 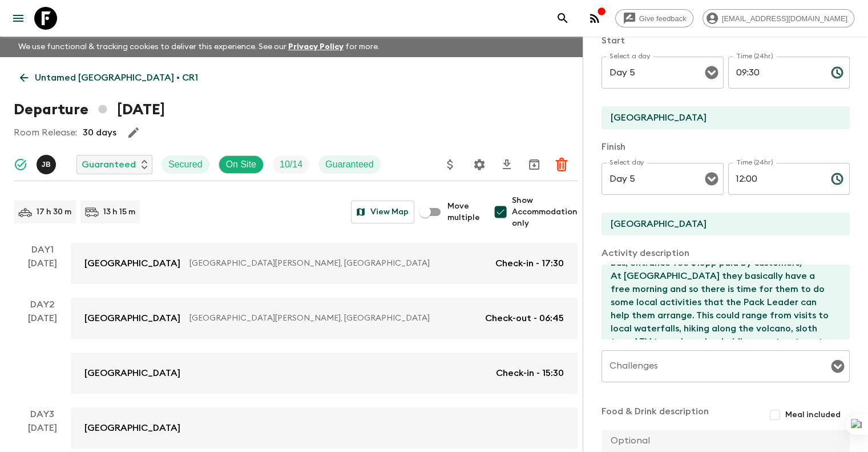 What do you see at coordinates (291, 165) in the screenshot?
I see `p: 10 / 14` at bounding box center [291, 165].